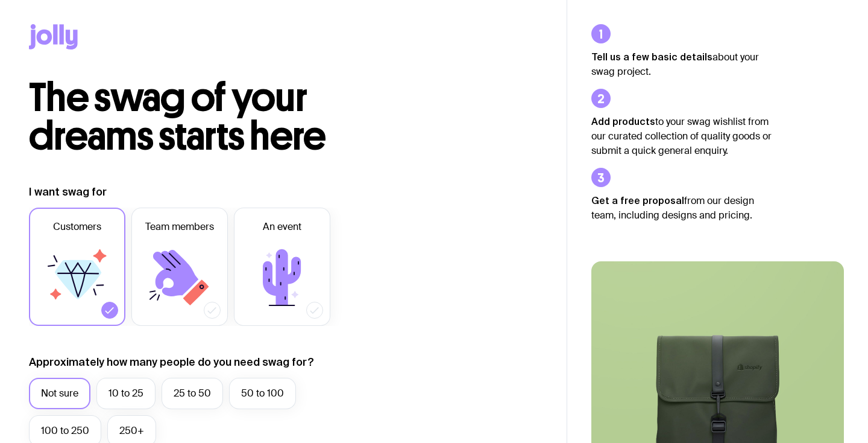 Image resolution: width=868 pixels, height=443 pixels. What do you see at coordinates (682, 64) in the screenshot?
I see `p: about your swag project.` at bounding box center [682, 64].